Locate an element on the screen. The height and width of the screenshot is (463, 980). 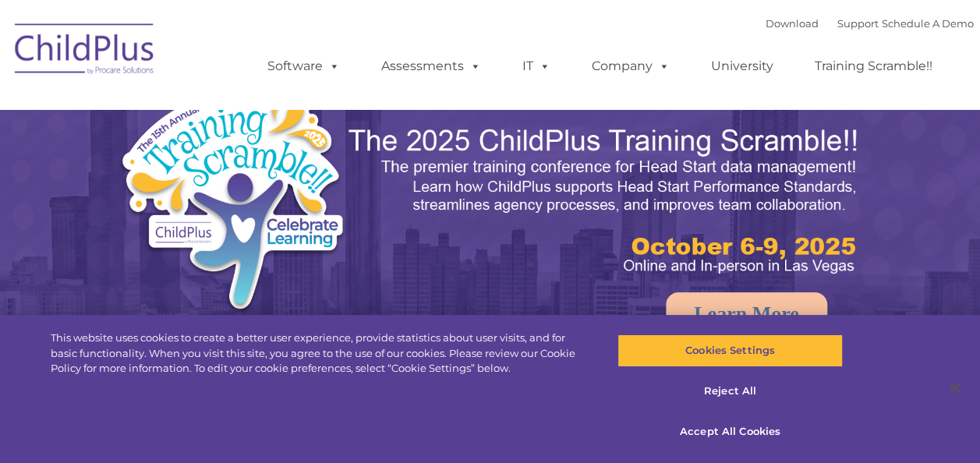
button: Close is located at coordinates (955, 388).